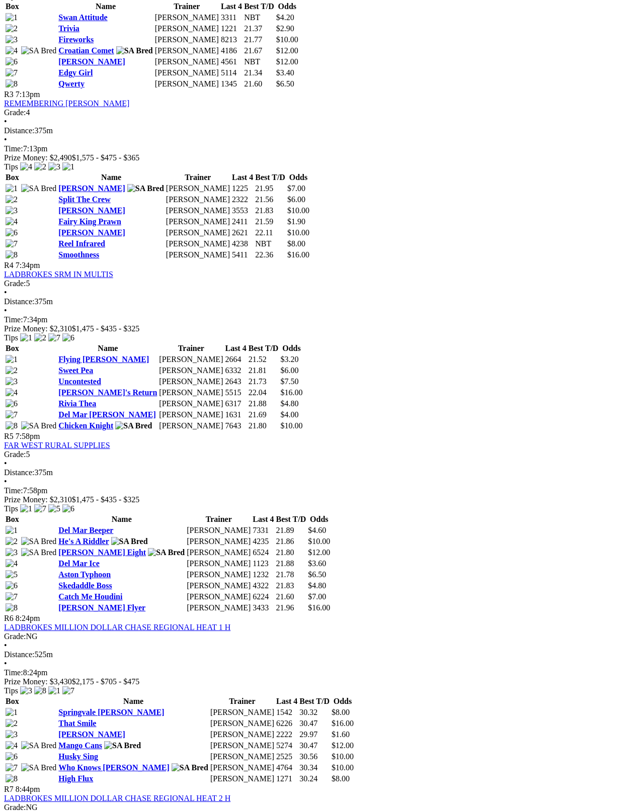  Describe the element at coordinates (259, 40) in the screenshot. I see `td: 21.77` at that location.